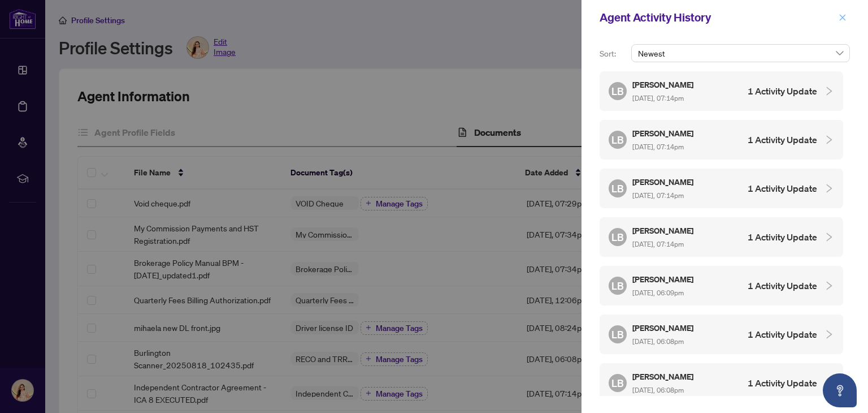 The width and height of the screenshot is (868, 413). What do you see at coordinates (841, 390) in the screenshot?
I see `button: Open asap` at bounding box center [841, 390].